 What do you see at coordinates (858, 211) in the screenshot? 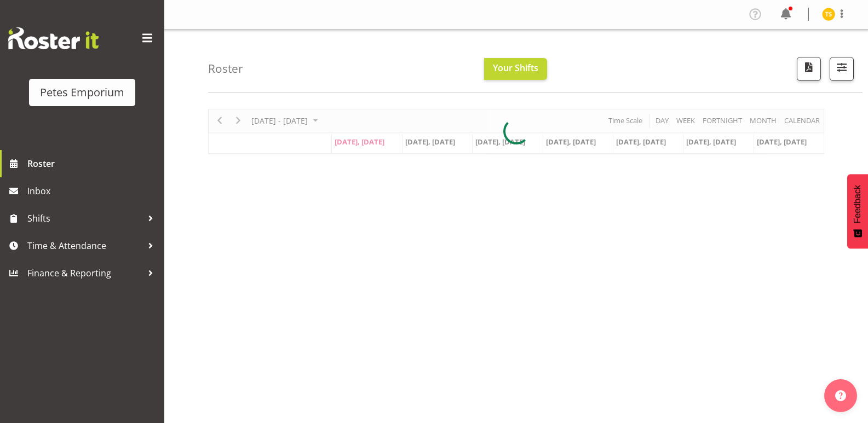
I see `button: Feedback - Show survey` at bounding box center [858, 211].